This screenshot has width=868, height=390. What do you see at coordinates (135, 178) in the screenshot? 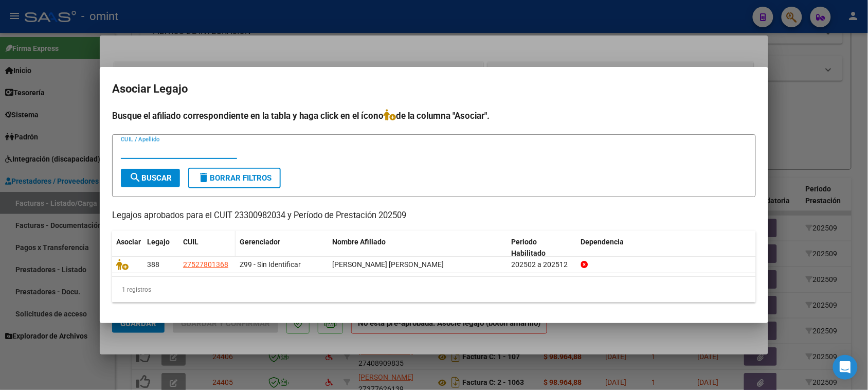
I see `mat-icon: search` at bounding box center [135, 178].